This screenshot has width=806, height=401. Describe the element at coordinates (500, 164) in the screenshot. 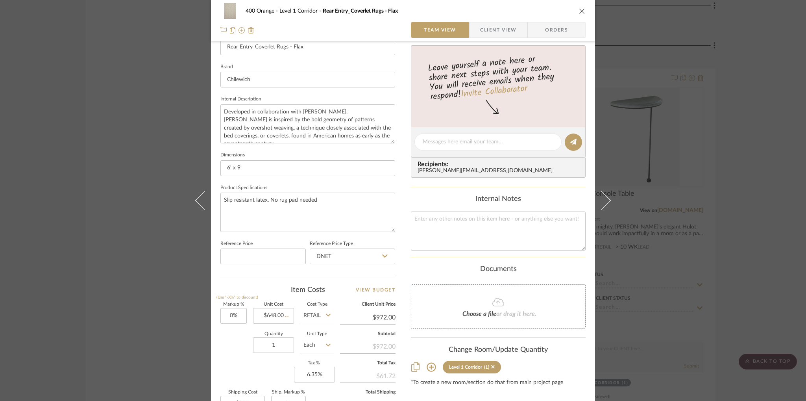

I see `span: Recipients:` at that location.